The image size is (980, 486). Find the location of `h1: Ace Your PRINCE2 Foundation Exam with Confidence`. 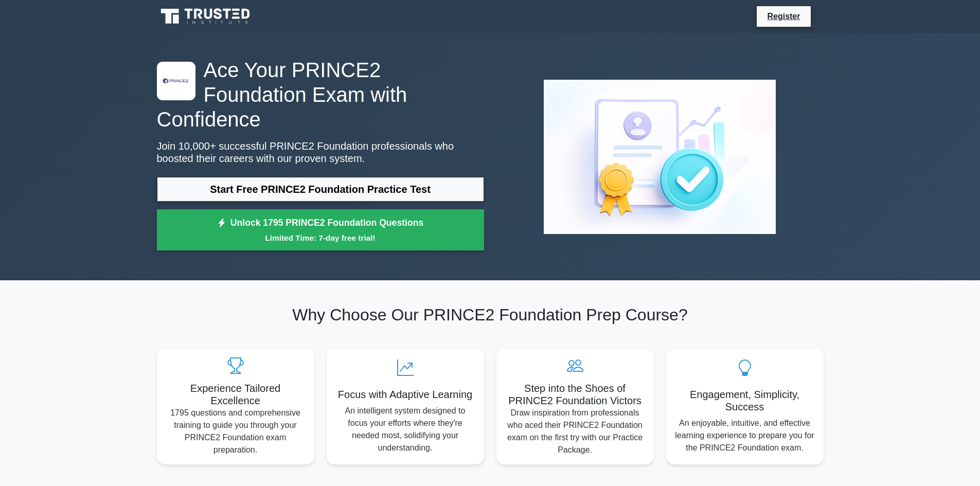

h1: Ace Your PRINCE2 Foundation Exam with Confidence is located at coordinates (320, 94).